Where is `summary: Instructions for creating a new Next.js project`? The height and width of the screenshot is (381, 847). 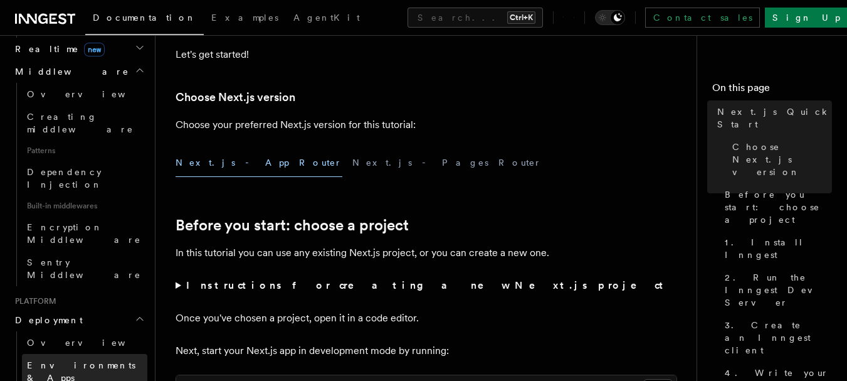
summary: Instructions for creating a new Next.js project is located at coordinates (426, 285).